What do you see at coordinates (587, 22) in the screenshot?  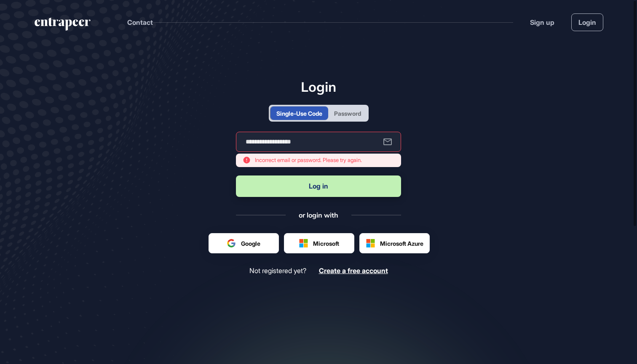 I see `a: Login` at bounding box center [587, 22].